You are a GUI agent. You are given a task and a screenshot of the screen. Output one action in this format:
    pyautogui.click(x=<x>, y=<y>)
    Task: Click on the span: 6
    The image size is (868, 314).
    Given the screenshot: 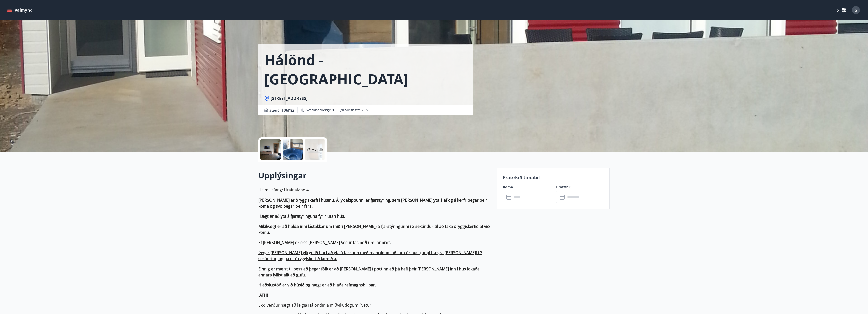 What is the action you would take?
    pyautogui.click(x=366, y=110)
    